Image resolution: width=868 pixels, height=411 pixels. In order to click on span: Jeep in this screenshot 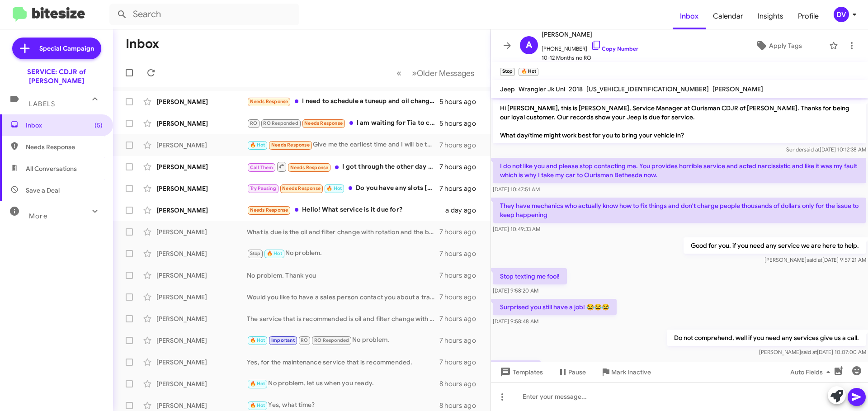, I will do `click(507, 89)`.